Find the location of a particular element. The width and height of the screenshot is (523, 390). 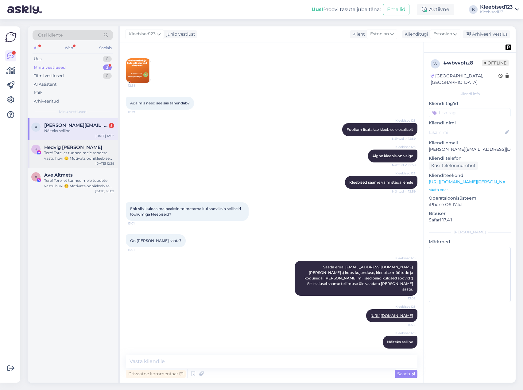

div: 5 is located at coordinates (111, 126).